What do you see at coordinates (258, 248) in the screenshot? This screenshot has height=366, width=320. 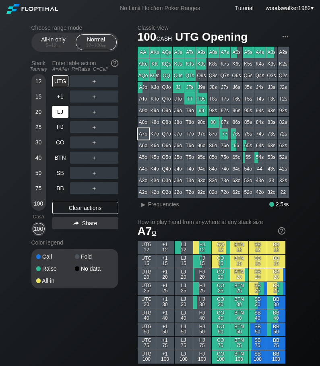 I see `div: SB 12` at bounding box center [258, 248].